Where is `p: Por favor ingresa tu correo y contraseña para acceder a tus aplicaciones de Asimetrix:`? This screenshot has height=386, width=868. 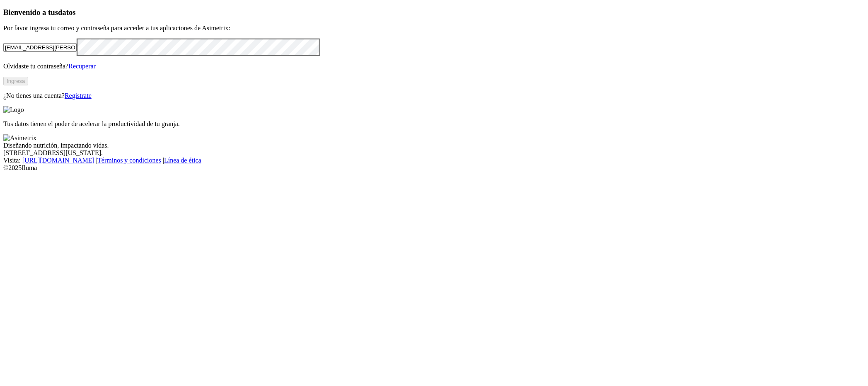
p: Por favor ingresa tu correo y contraseña para acceder a tus aplicaciones de Asimetrix: is located at coordinates (434, 28).